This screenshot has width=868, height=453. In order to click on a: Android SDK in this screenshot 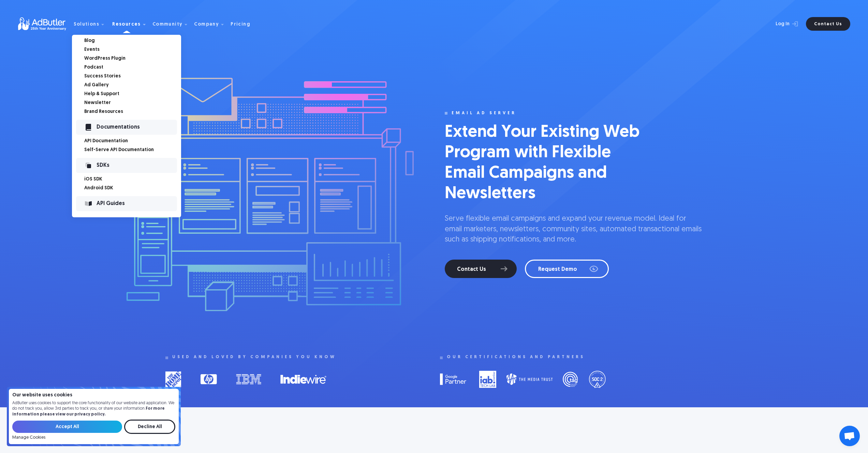, I will do `click(133, 188)`.